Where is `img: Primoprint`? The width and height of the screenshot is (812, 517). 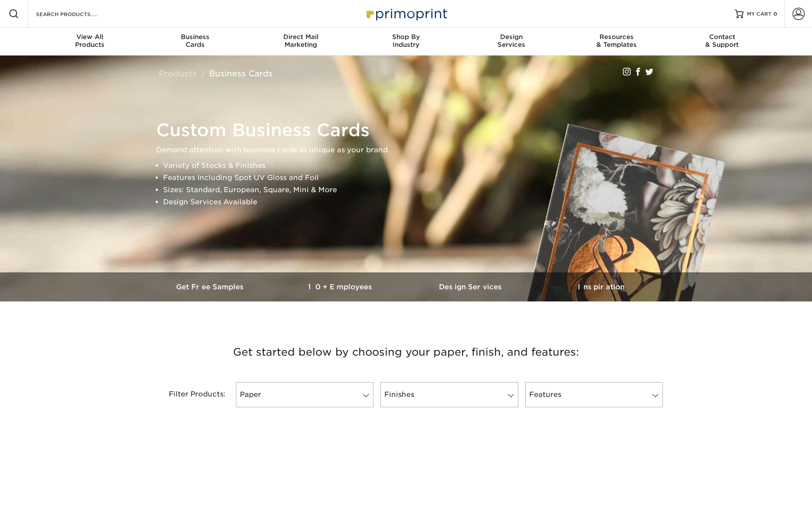 img: Primoprint is located at coordinates (406, 14).